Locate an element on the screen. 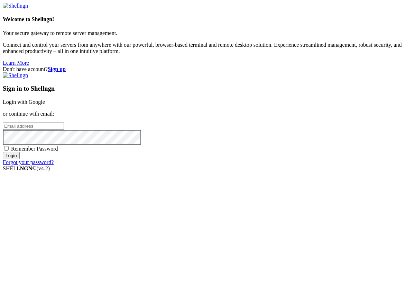  p: Your secure gateway to remote server management. is located at coordinates (208, 33).